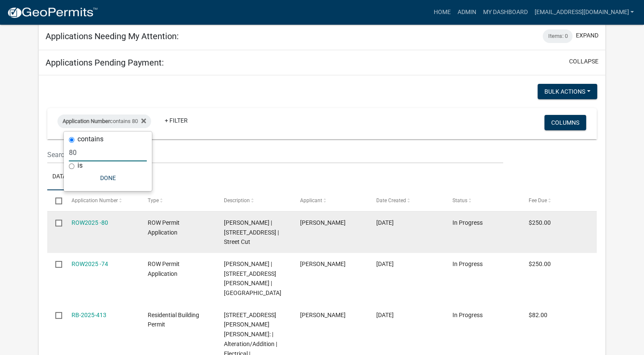 This screenshot has width=644, height=355. What do you see at coordinates (385, 315) in the screenshot?
I see `span: 05/08/2025` at bounding box center [385, 315].